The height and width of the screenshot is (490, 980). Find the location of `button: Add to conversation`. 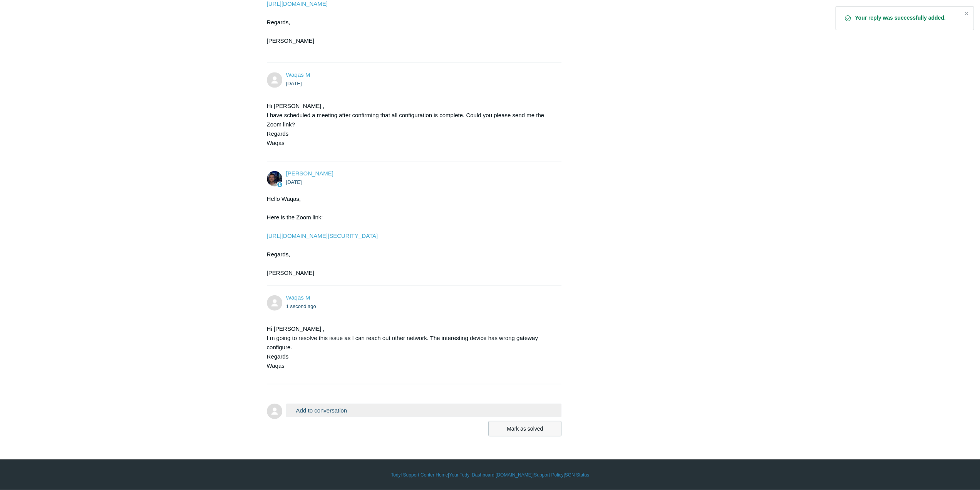

button: Add to conversation is located at coordinates (424, 410).